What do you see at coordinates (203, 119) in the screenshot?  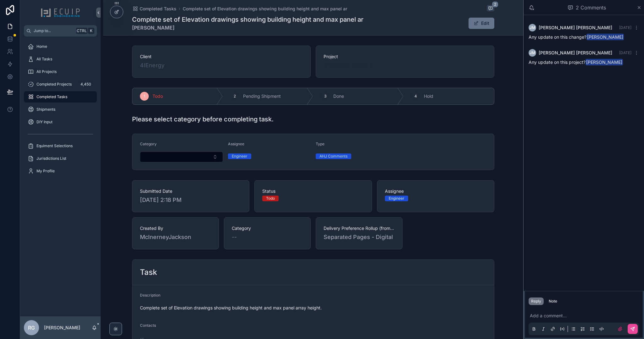 I see `h1: Please select category before completing task.` at bounding box center [203, 119].